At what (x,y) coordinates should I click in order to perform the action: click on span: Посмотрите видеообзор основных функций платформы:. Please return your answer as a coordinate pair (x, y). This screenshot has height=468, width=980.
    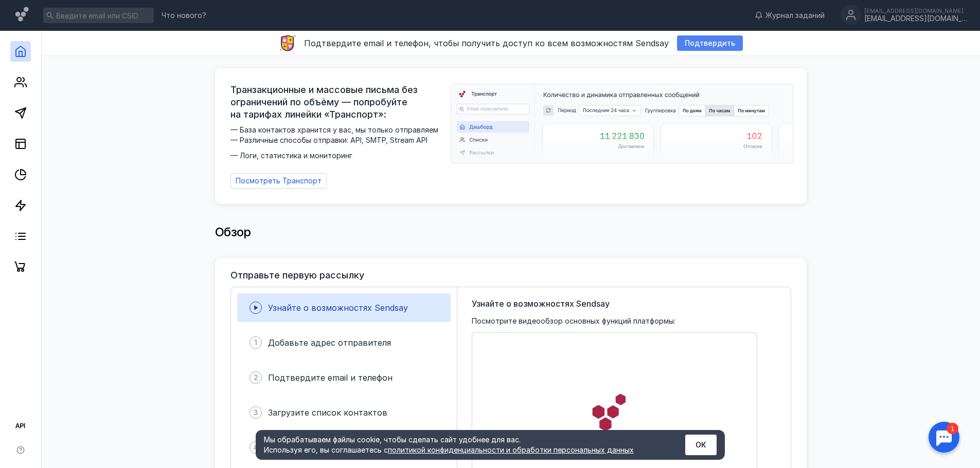
    Looking at the image, I should click on (574, 321).